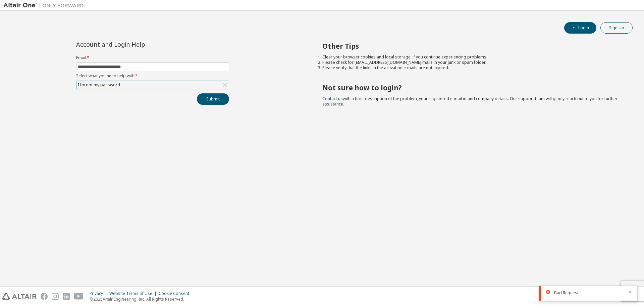  Describe the element at coordinates (176, 293) in the screenshot. I see `div: Cookie Consent` at that location.